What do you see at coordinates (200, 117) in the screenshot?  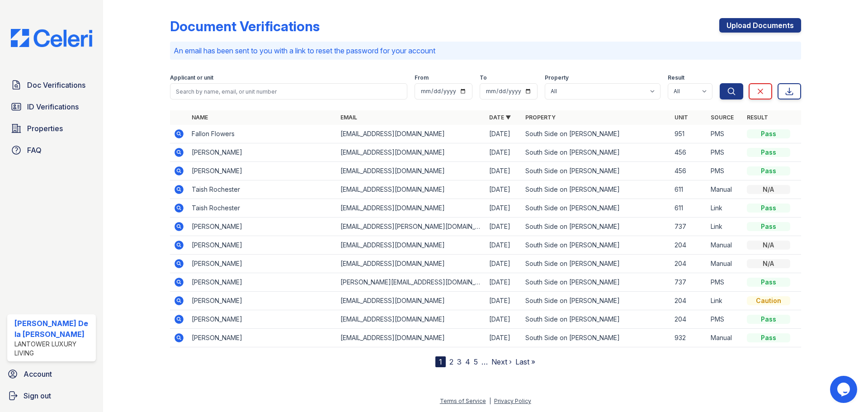 I see `a: Name` at bounding box center [200, 117].